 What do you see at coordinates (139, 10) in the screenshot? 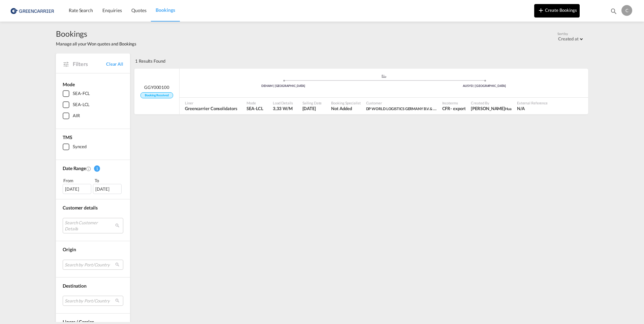
I see `span: Quotes` at bounding box center [139, 10].